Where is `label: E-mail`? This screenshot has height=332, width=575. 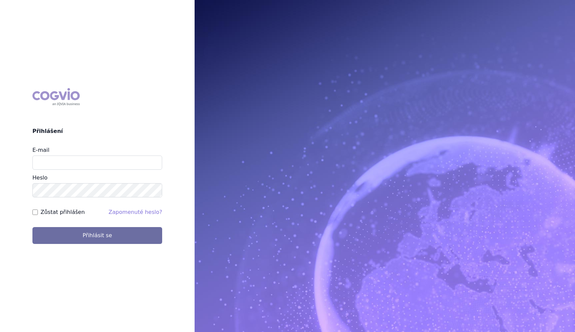 label: E-mail is located at coordinates (41, 150).